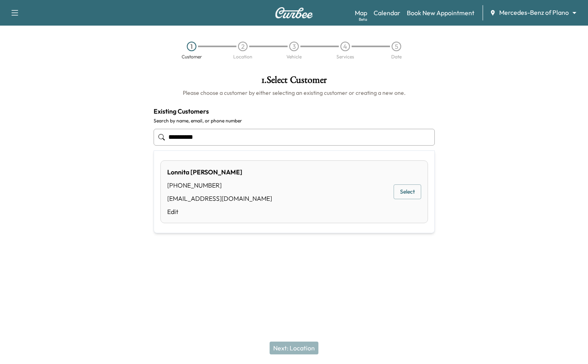 This screenshot has height=364, width=588. Describe the element at coordinates (396, 46) in the screenshot. I see `div: 5` at that location.